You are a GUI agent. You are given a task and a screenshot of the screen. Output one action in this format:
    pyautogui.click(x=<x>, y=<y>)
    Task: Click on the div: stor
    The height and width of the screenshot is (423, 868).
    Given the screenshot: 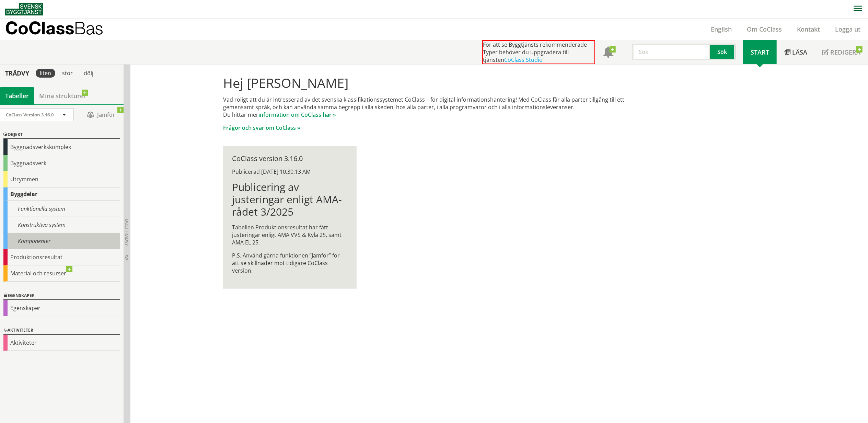 What is the action you would take?
    pyautogui.click(x=67, y=73)
    